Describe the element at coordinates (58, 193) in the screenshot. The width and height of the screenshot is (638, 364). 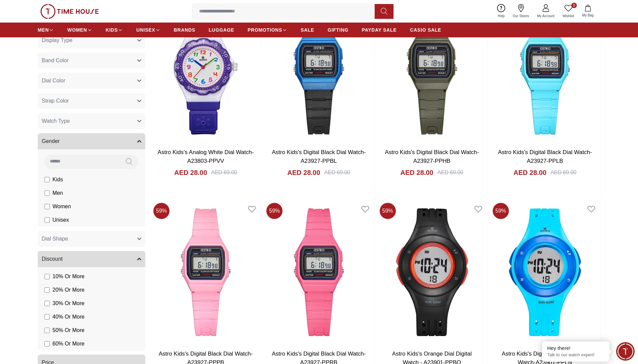
I see `span: Men` at that location.